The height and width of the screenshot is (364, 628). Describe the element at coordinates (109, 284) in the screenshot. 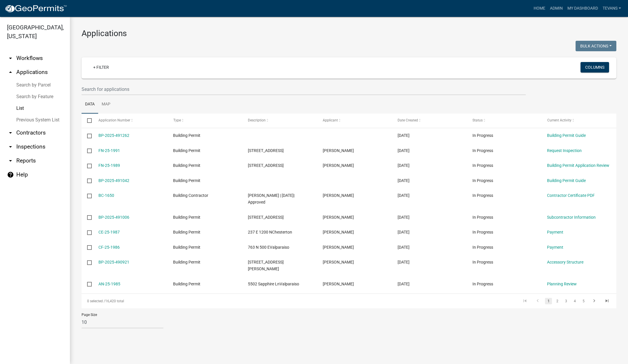

I see `a: AN-25-1985` at that location.